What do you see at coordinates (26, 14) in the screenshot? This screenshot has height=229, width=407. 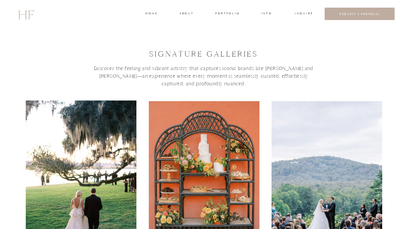 I see `h2: HF` at bounding box center [26, 14].